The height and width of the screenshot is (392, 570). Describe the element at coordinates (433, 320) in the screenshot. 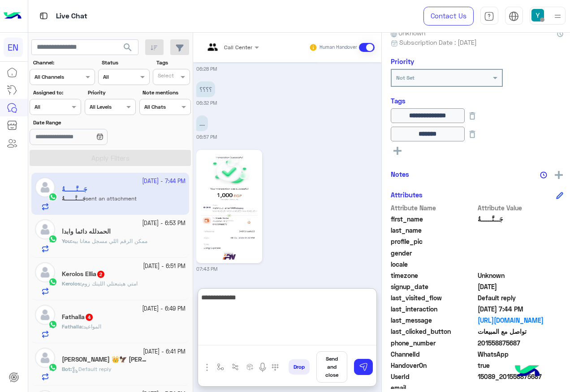

I see `span: last_message` at that location.